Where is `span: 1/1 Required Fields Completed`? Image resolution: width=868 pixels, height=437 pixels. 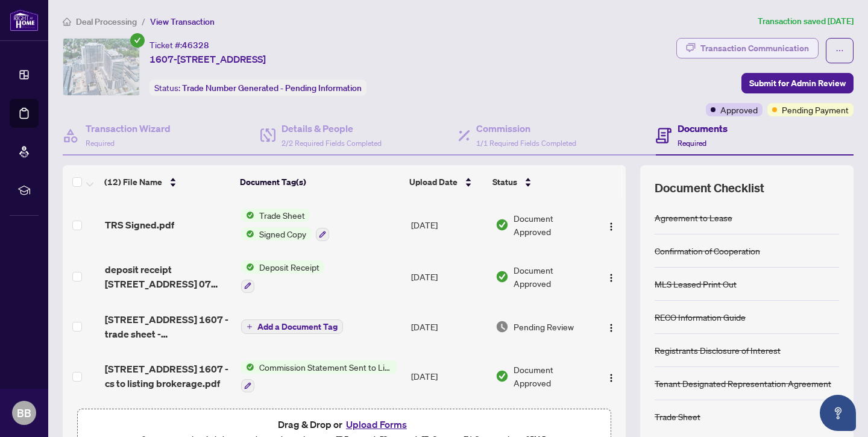 span: 1/1 Required Fields Completed is located at coordinates (526, 142).